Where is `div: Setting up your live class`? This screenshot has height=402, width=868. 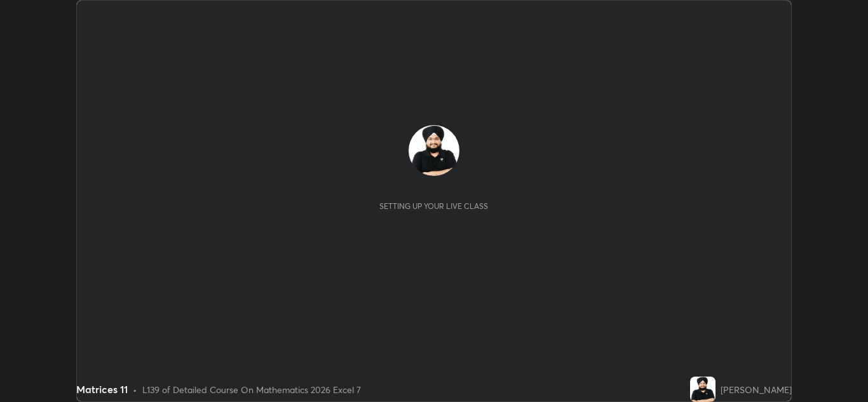
div: Setting up your live class is located at coordinates (434, 206).